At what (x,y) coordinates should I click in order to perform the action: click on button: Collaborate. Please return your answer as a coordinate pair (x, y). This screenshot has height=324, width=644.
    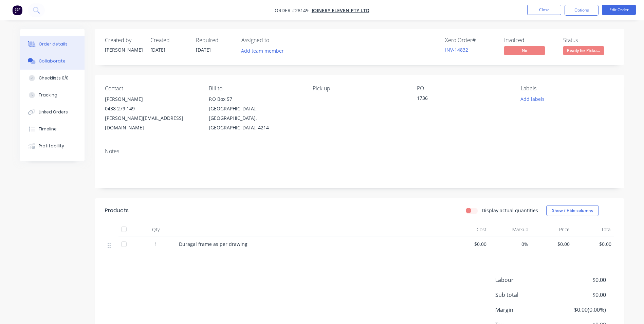
    Looking at the image, I should click on (52, 61).